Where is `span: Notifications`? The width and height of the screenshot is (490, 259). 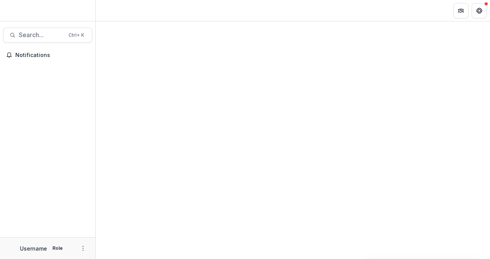
span: Notifications is located at coordinates (52, 55).